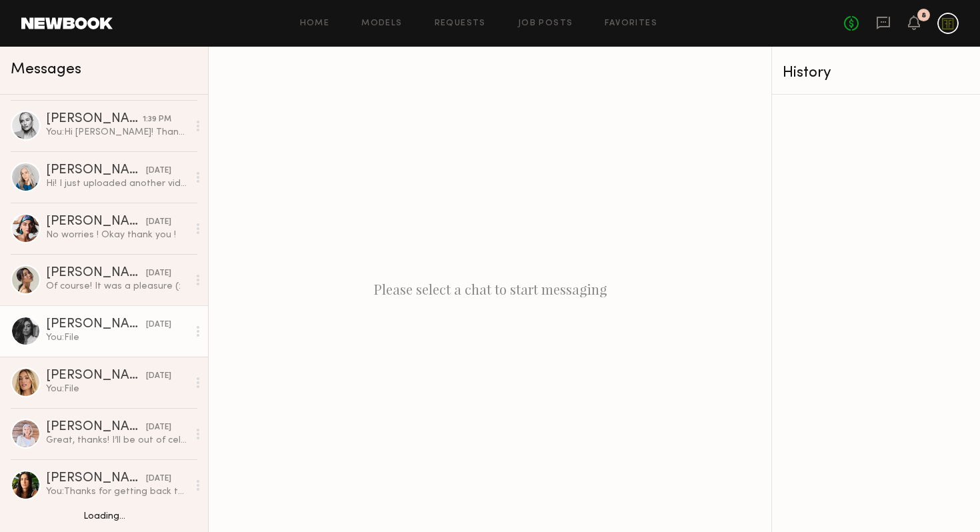 The width and height of the screenshot is (980, 532). Describe the element at coordinates (876, 73) in the screenshot. I see `div: History` at that location.